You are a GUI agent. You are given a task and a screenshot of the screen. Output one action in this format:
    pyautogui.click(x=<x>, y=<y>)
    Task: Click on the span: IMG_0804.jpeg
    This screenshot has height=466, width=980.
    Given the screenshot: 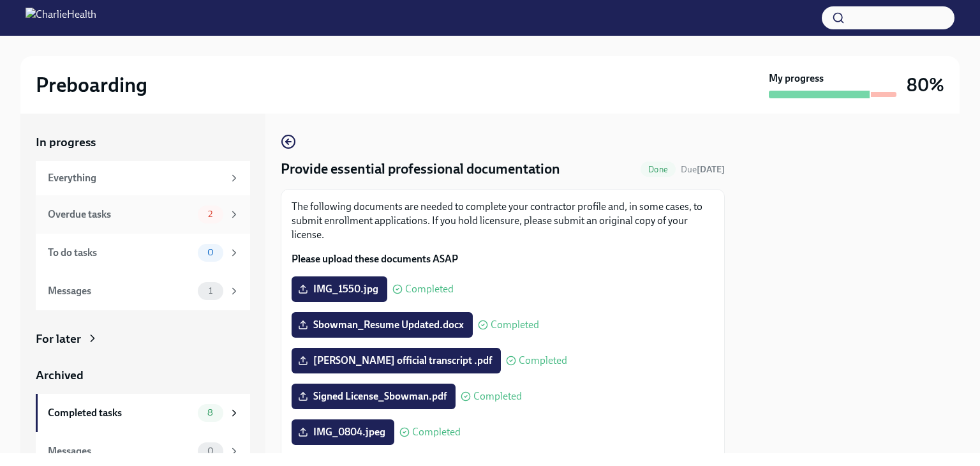 What is the action you would take?
    pyautogui.click(x=343, y=432)
    